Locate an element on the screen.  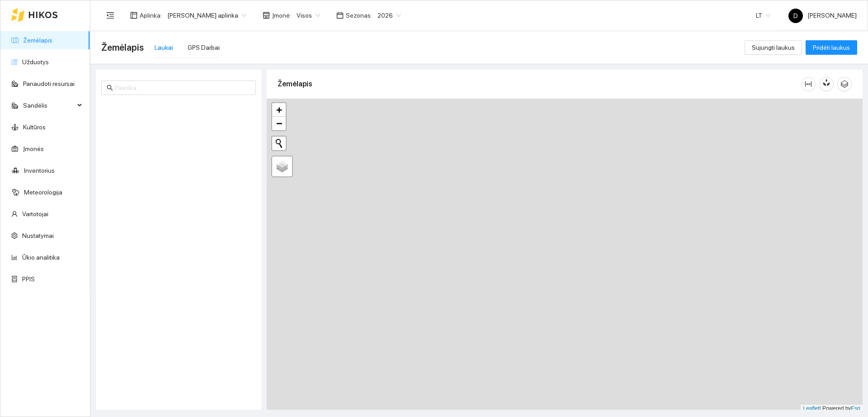
span: shop is located at coordinates (266, 15).